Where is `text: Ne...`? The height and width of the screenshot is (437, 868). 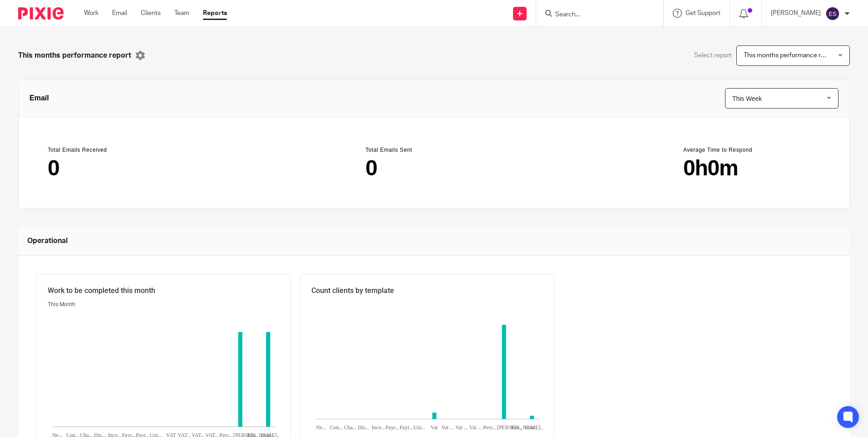 text: Ne... is located at coordinates (321, 427).